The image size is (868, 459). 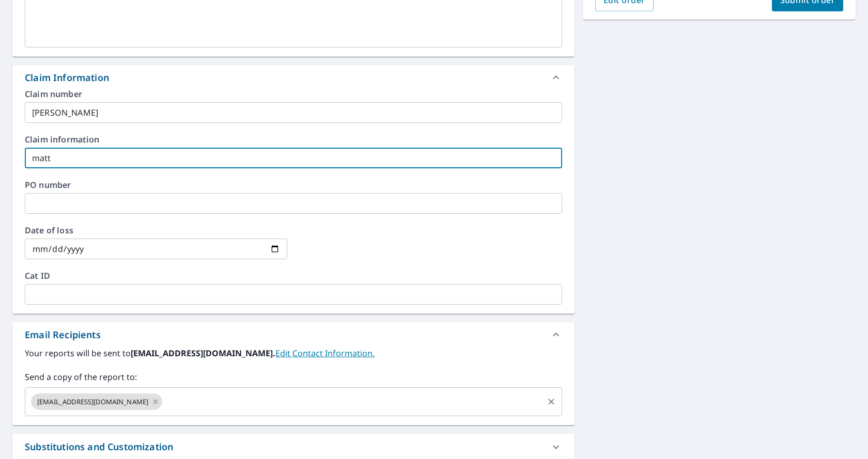 I want to click on label: Cat ID, so click(x=294, y=276).